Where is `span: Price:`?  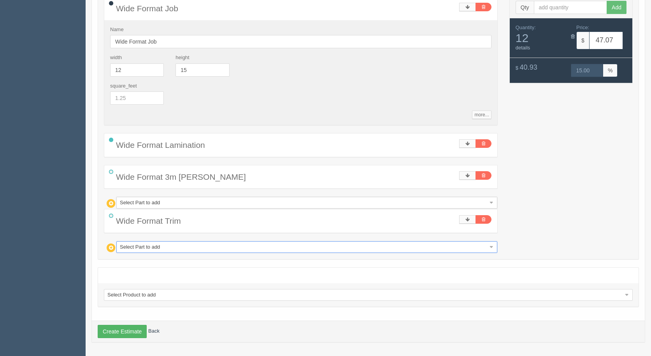
span: Price: is located at coordinates (583, 27).